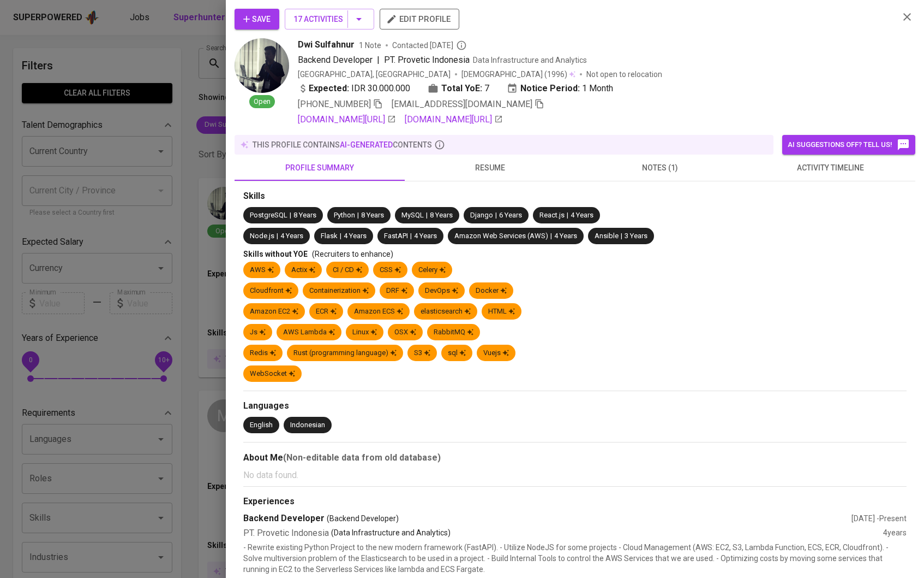  What do you see at coordinates (329, 88) in the screenshot?
I see `b: Expected:` at bounding box center [329, 88].